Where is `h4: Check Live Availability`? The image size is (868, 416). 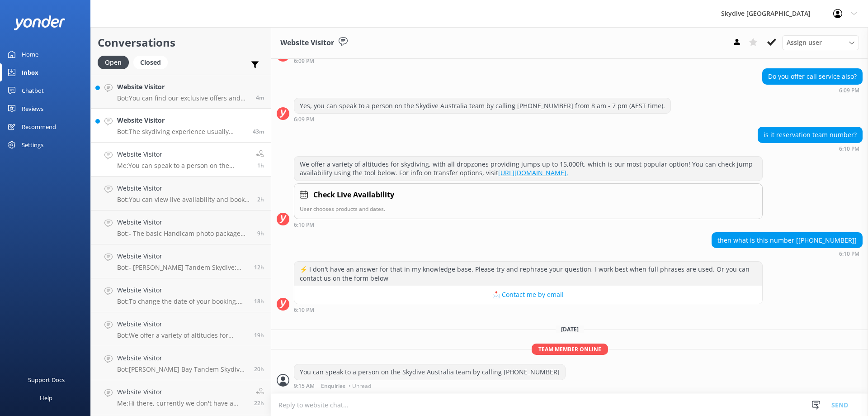
h4: Check Live Availability is located at coordinates (354, 195).